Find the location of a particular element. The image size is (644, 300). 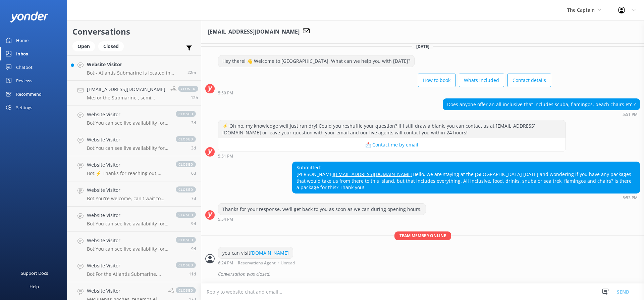

a: Open is located at coordinates (85, 46).